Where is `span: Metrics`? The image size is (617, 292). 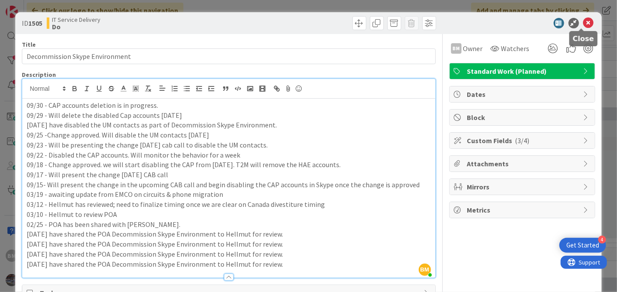
span: Metrics is located at coordinates (523, 210).